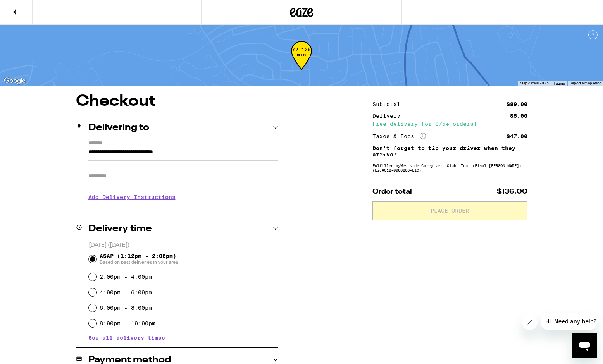 The width and height of the screenshot is (603, 364). I want to click on span: Hi. Need any help?, so click(31, 9).